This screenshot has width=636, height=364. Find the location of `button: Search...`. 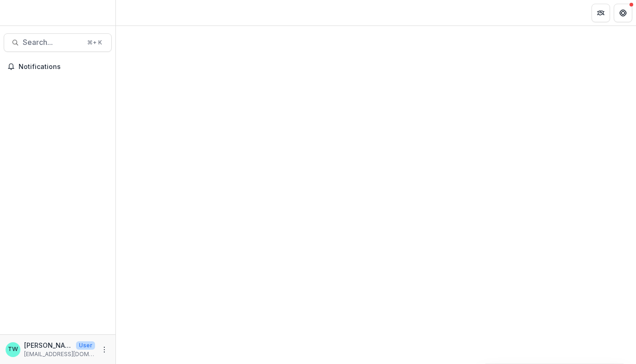

button: Search... is located at coordinates (57, 42).